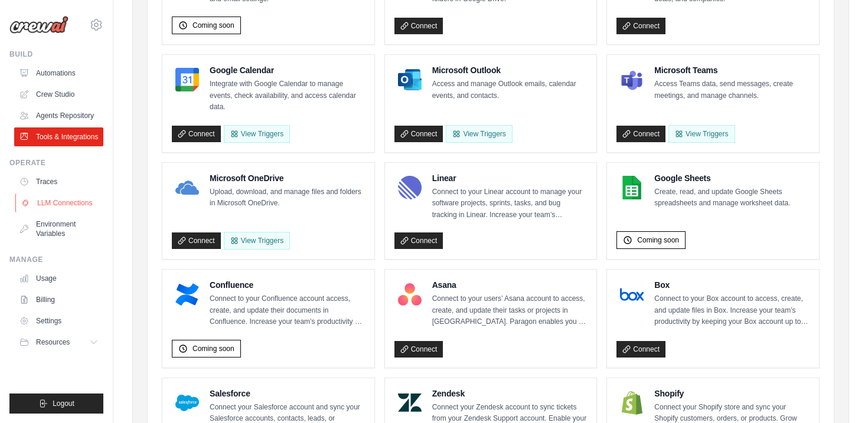  I want to click on p: Integrate with Google Calendar to manage events, check availability, and access calendar data., so click(287, 95).